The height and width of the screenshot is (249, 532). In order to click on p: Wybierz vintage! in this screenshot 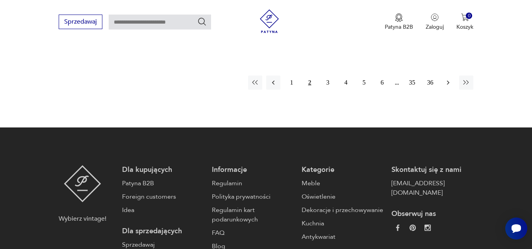, I will do `click(82, 219)`.